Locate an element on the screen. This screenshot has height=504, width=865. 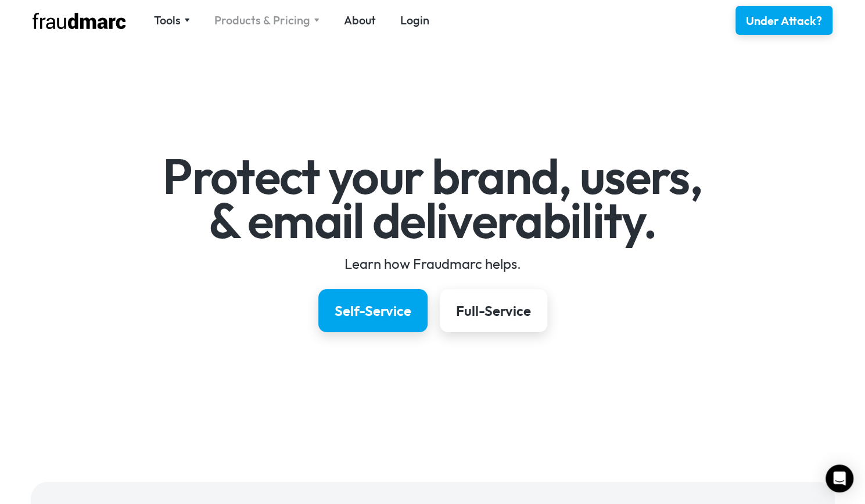
div: Self-Service is located at coordinates (373, 311).